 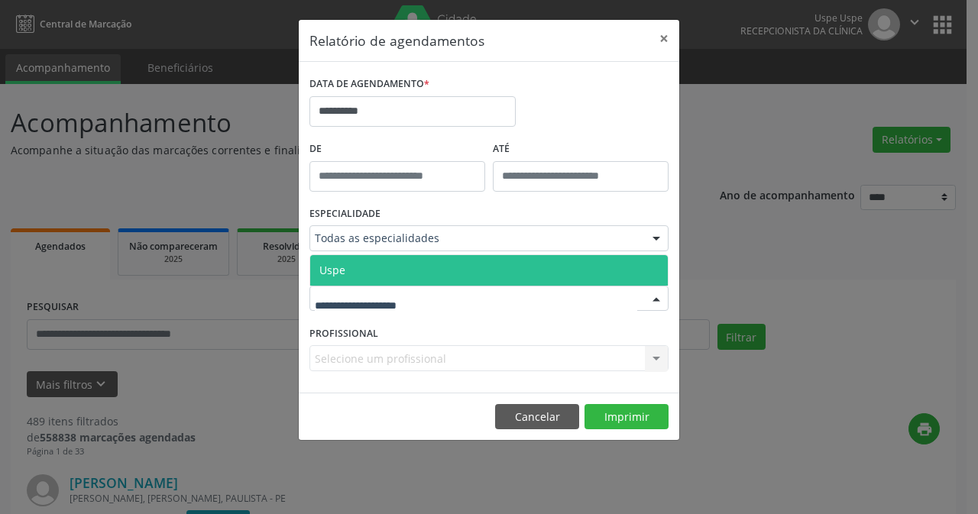 I want to click on label: De, so click(x=397, y=149).